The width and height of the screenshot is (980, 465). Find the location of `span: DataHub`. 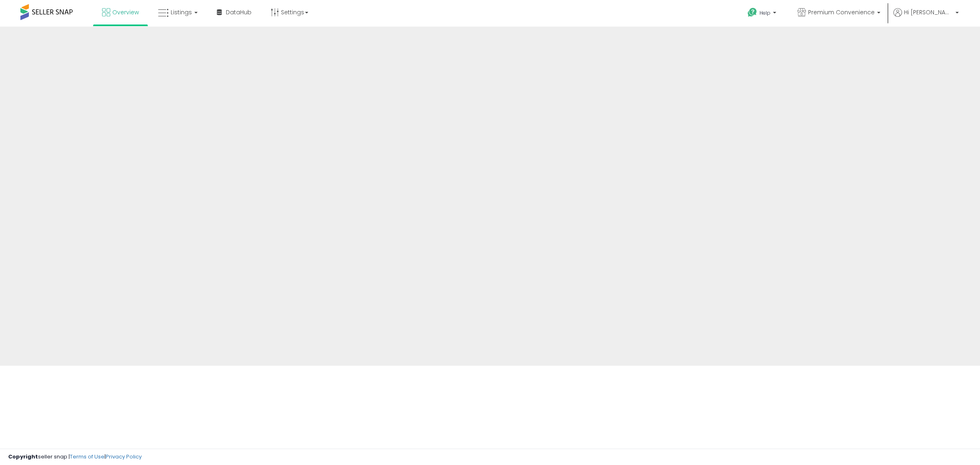

span: DataHub is located at coordinates (239, 12).